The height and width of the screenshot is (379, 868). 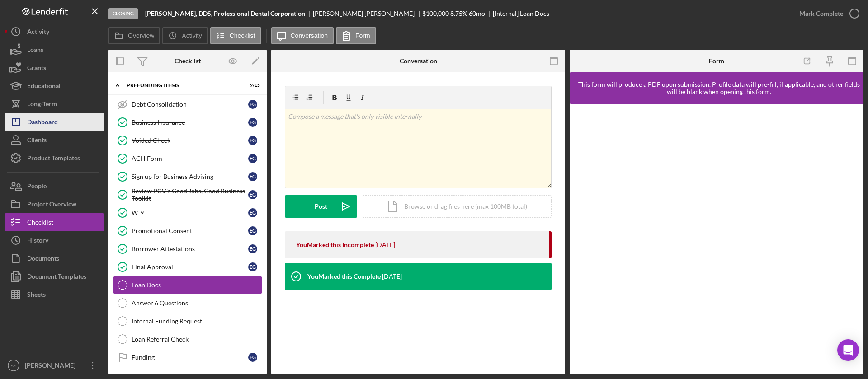 I want to click on a: Loan Referral Check, so click(x=187, y=339).